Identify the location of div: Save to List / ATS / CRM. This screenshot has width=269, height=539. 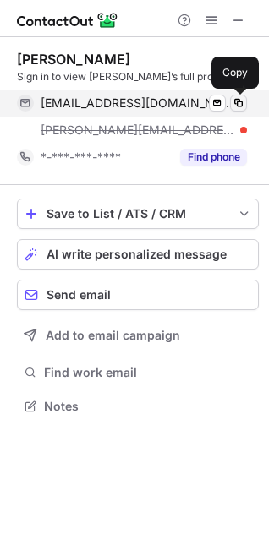
(138, 214).